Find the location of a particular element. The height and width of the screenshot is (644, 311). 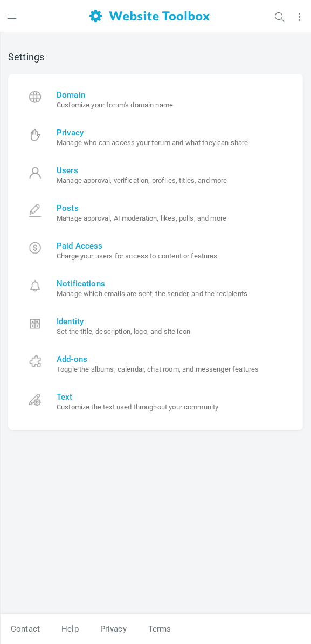

a: Privacy Manage who can access your forum and what they can share is located at coordinates (155, 139).